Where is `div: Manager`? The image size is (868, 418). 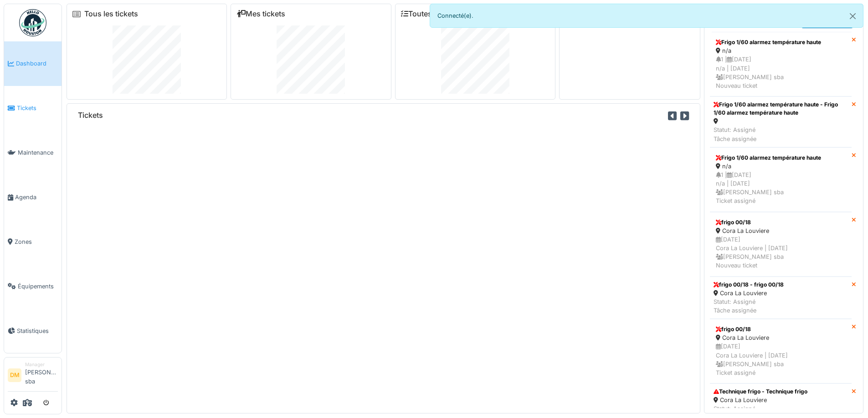
div: Manager is located at coordinates (41, 364).